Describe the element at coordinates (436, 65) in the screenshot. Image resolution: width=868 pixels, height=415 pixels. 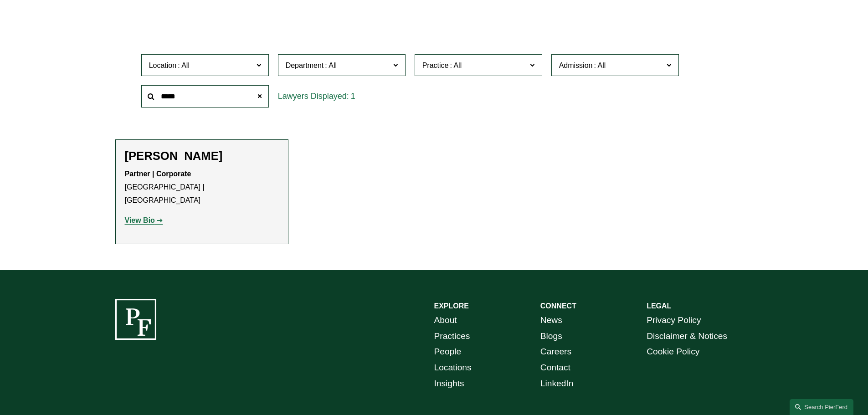
I see `span: Practice` at that location.